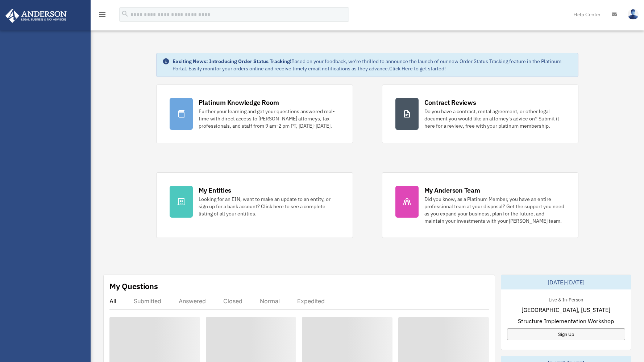 The width and height of the screenshot is (644, 362). I want to click on div: Contract Reviews, so click(450, 103).